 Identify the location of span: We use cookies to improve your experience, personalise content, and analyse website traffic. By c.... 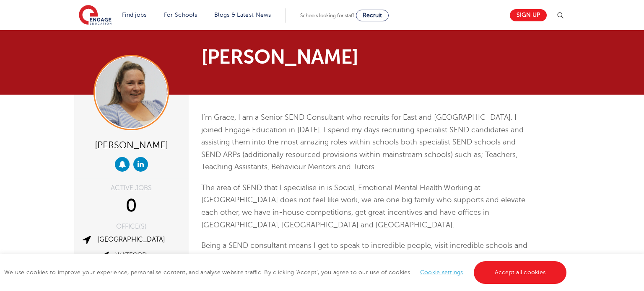
(286, 272).